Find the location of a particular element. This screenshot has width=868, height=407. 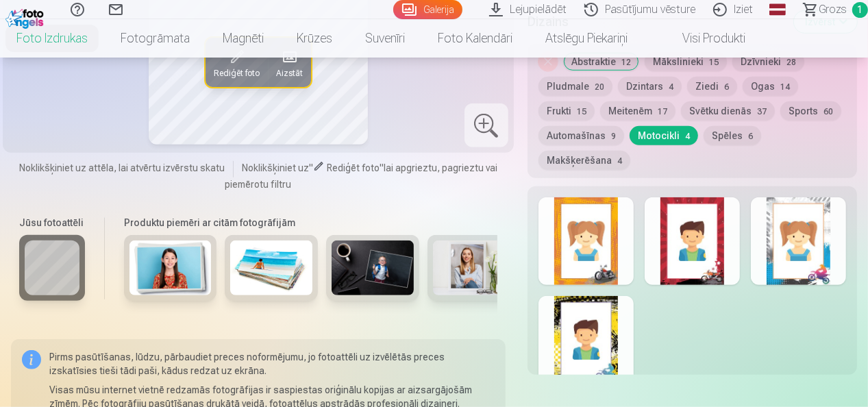

button: Motocikli4 is located at coordinates (663, 135).